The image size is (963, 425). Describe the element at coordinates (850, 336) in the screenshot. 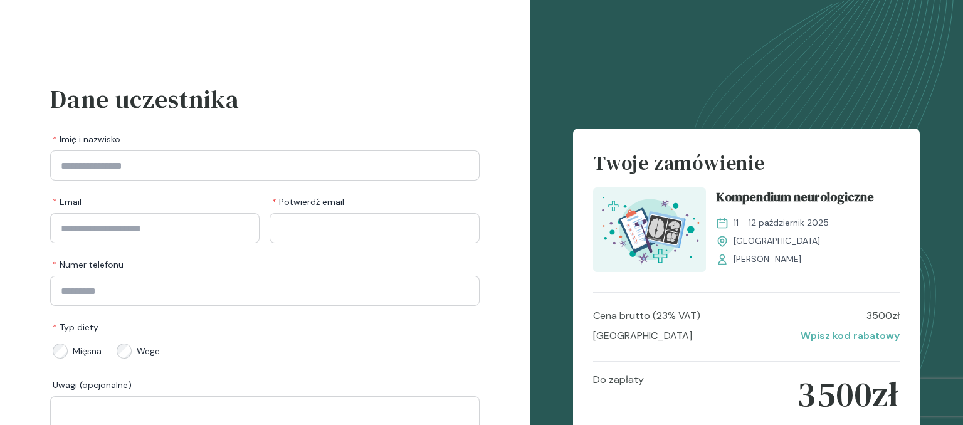

I see `p: Wpisz kod rabatowy` at that location.